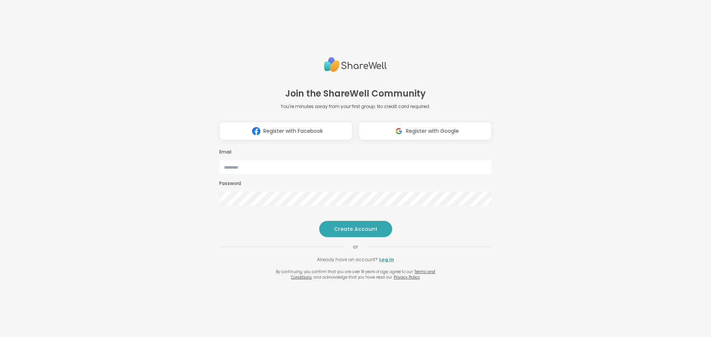 This screenshot has width=711, height=337. I want to click on img: ShareWell Logo, so click(355, 64).